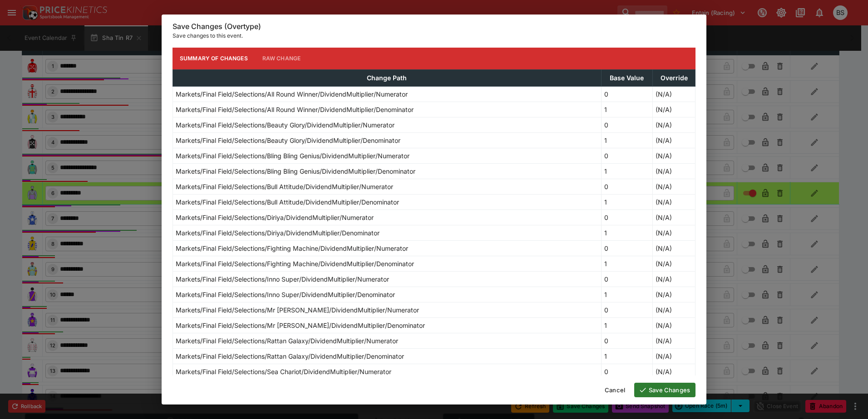 Image resolution: width=868 pixels, height=419 pixels. Describe the element at coordinates (285, 294) in the screenshot. I see `p: Markets/Final Field/Selections/Inno Super/DividendMultiplier/Denominator` at that location.